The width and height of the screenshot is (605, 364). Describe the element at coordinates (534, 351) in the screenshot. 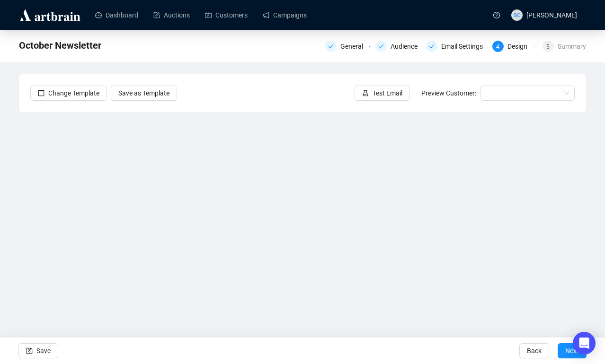

I see `button: Back` at that location.